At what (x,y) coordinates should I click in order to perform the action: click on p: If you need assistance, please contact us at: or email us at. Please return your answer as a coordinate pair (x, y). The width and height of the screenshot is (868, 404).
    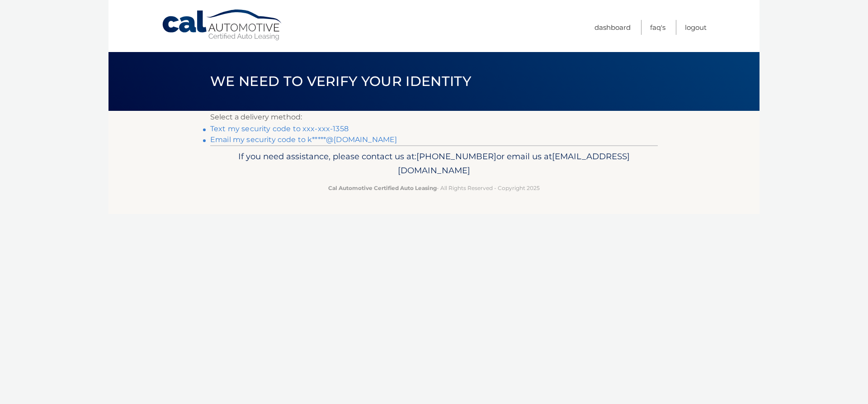
    Looking at the image, I should click on (434, 164).